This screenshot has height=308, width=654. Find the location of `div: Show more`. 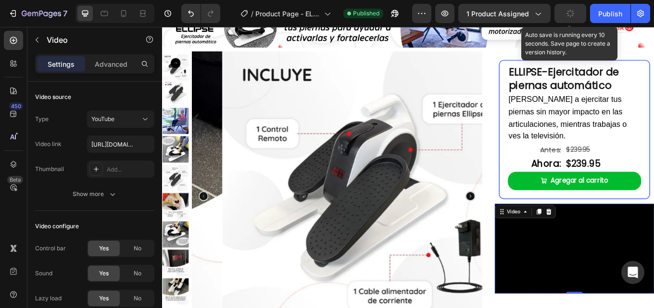

div: Show more is located at coordinates (95, 194).